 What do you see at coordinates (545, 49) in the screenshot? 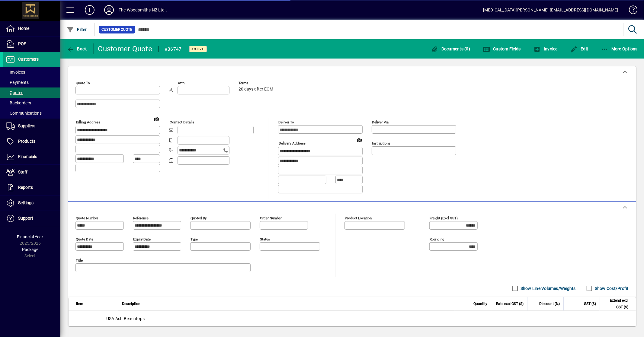
I see `button: Invoice` at bounding box center [545, 49].